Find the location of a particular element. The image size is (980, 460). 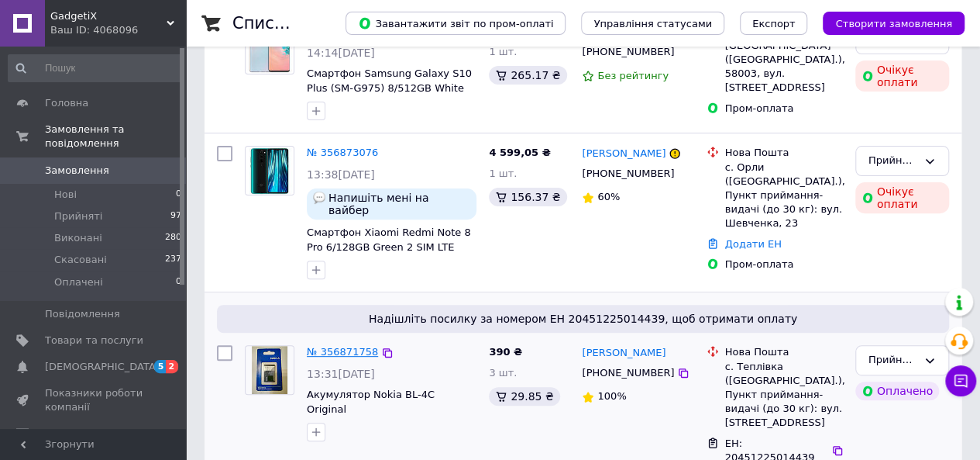

span: GadgetiX is located at coordinates (108, 17).